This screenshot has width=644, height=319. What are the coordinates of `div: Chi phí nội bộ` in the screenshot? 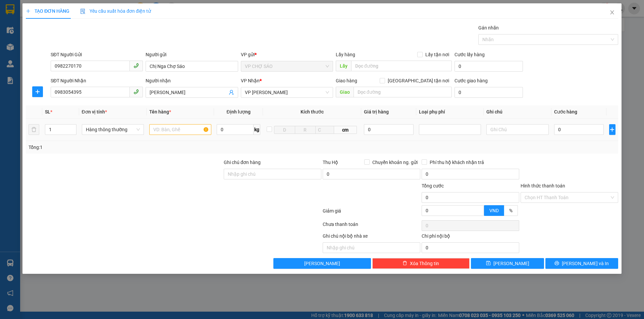 It's located at (471, 238).